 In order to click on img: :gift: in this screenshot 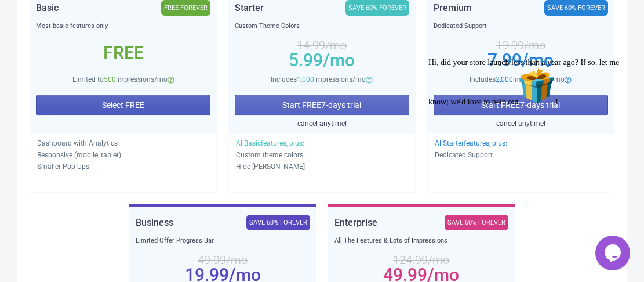, I will do `click(113, 33)`.